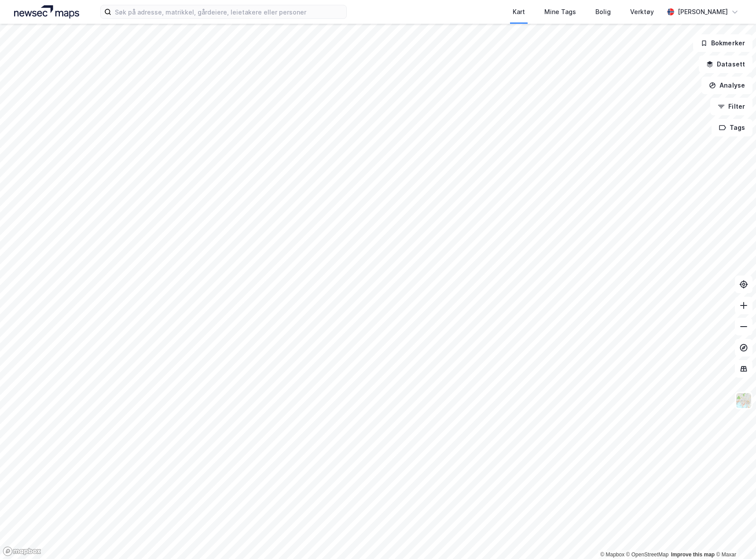 The height and width of the screenshot is (559, 756). I want to click on a: Mapbox homepage, so click(22, 551).